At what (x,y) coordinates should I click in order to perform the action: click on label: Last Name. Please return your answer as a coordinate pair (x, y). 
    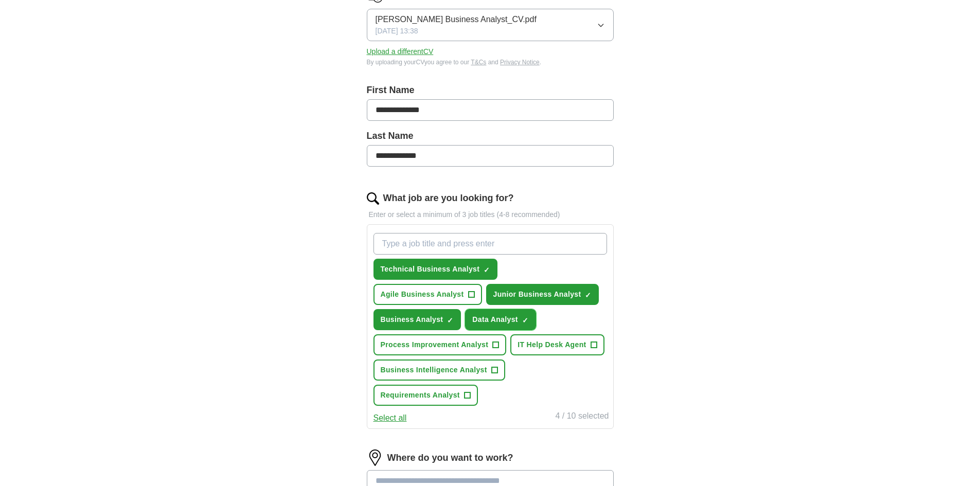
    Looking at the image, I should click on (490, 136).